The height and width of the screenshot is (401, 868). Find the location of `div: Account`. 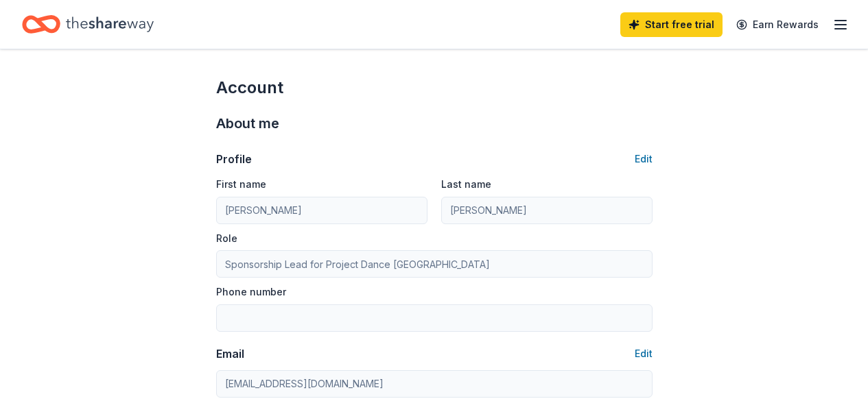

div: Account is located at coordinates (435, 88).